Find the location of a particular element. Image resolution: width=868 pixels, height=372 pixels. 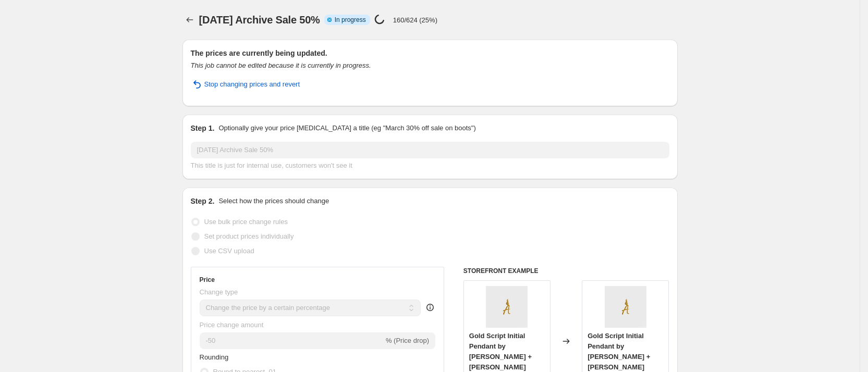

span: Use bulk price change rules is located at coordinates (246, 221).